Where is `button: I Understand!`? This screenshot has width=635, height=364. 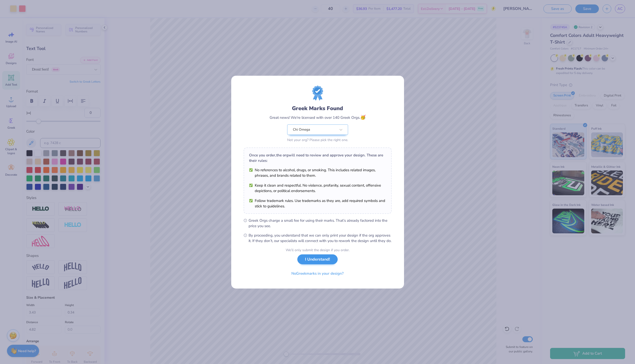
button: I Understand! is located at coordinates (318, 260).